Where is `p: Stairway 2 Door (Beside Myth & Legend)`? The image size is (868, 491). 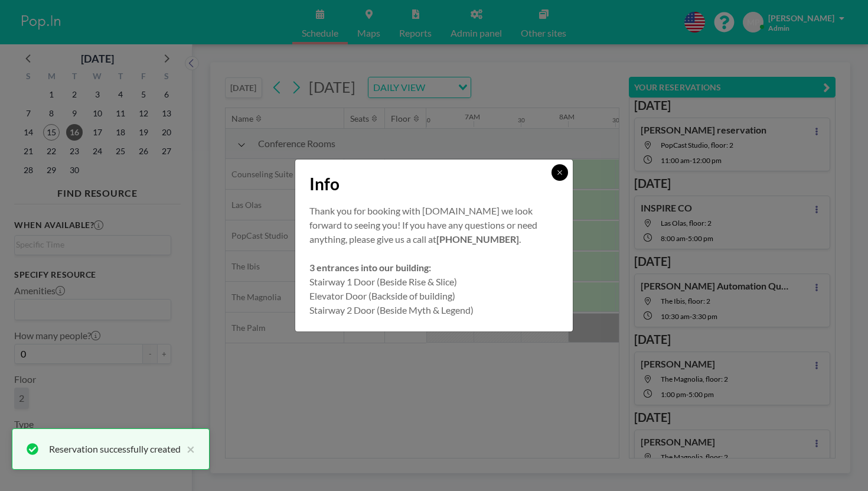
p: Stairway 2 Door (Beside Myth & Legend) is located at coordinates (434, 310).